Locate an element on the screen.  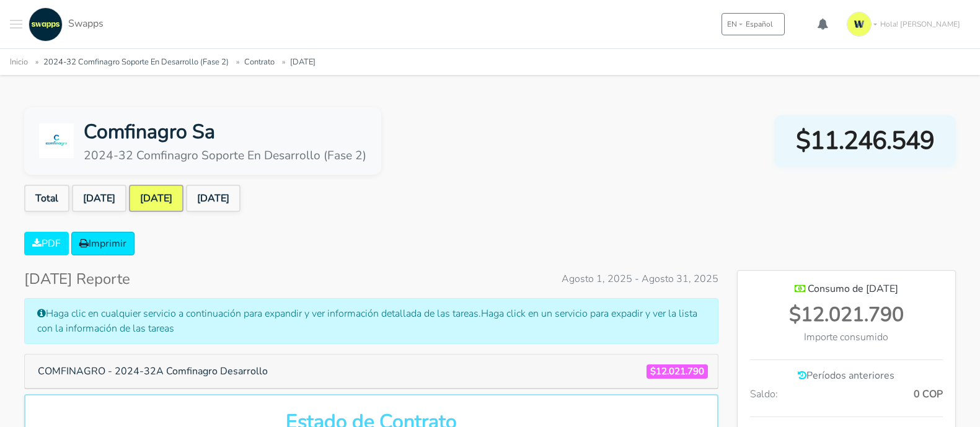
img: Comfinagro Sa is located at coordinates (56, 141).